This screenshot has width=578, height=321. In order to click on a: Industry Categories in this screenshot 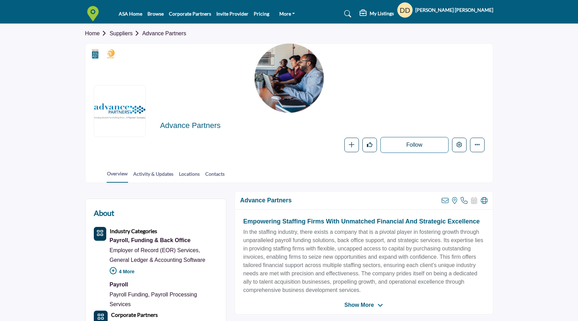, I will do `click(133, 231)`.